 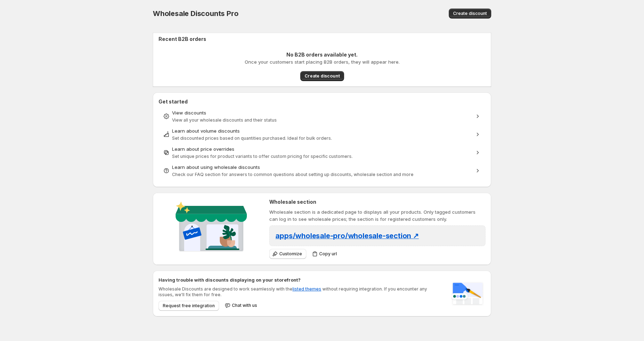 What do you see at coordinates (322, 62) in the screenshot?
I see `p: Once your customers start placing B2B orders, they will appear here.` at bounding box center [322, 62].